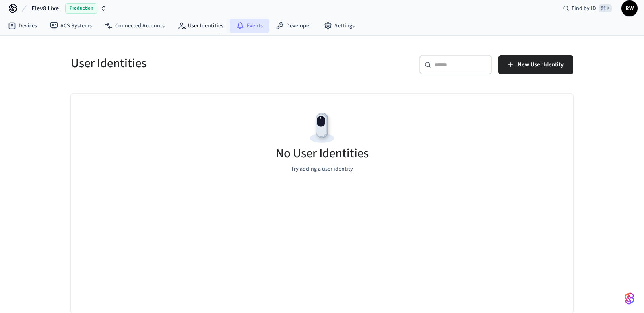 The width and height of the screenshot is (644, 313). Describe the element at coordinates (540, 65) in the screenshot. I see `span: New User Identity` at that location.